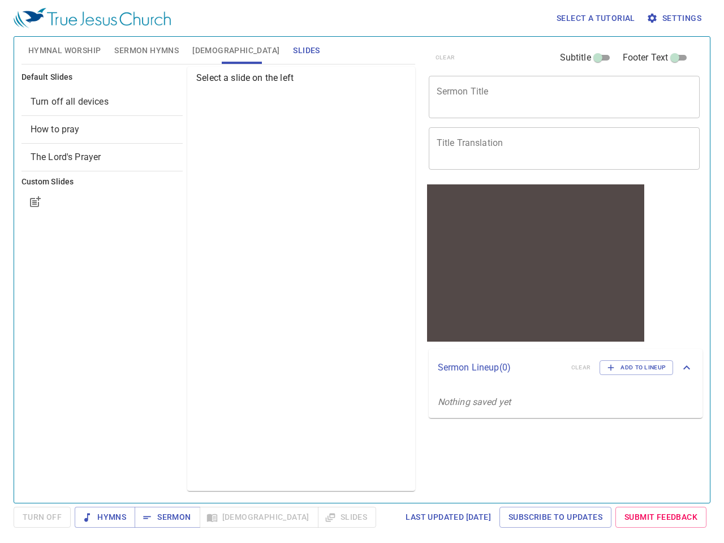 Image resolution: width=724 pixels, height=543 pixels. Describe the element at coordinates (596, 18) in the screenshot. I see `span: Select a tutorial` at that location.